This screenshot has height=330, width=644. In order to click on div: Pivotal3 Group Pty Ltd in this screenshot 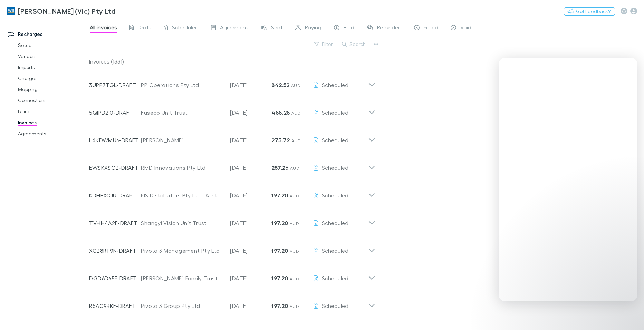, I will do `click(182, 306)`.